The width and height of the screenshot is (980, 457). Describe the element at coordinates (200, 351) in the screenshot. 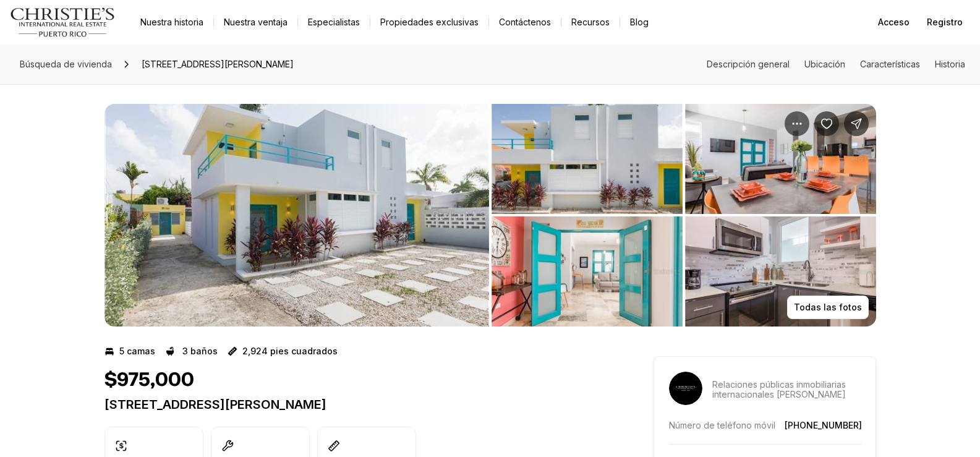

I see `font: 3 baños` at that location.